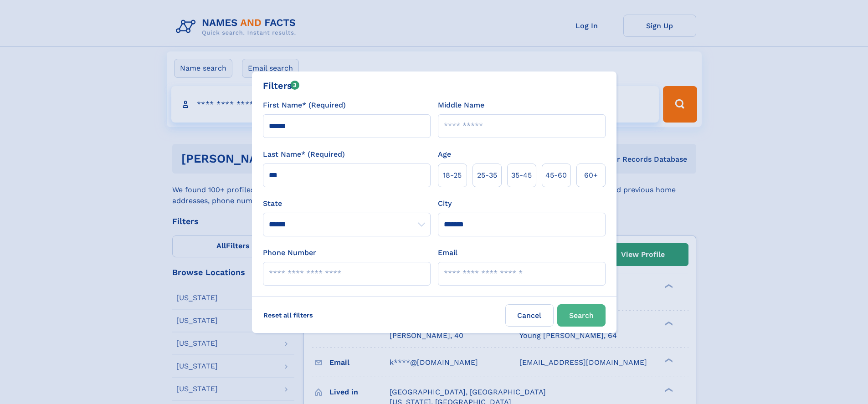 The image size is (868, 404). I want to click on button: Search, so click(581, 316).